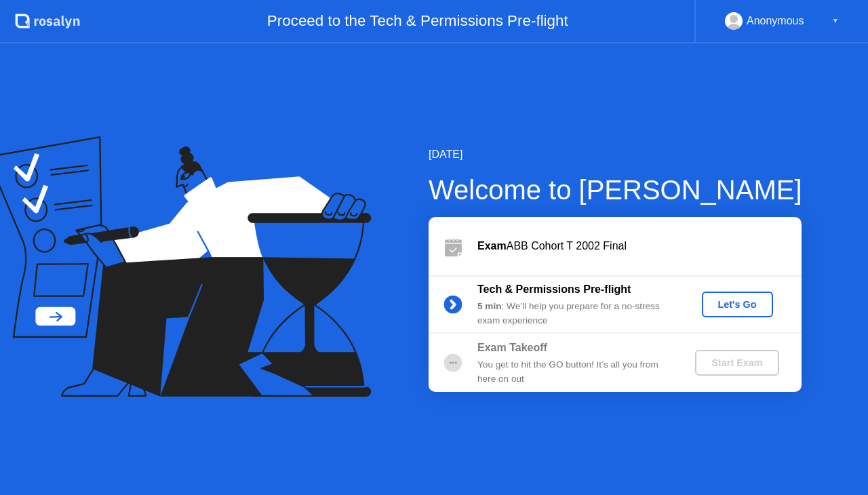 The image size is (868, 495). Describe the element at coordinates (736, 362) in the screenshot. I see `button: Start Exam` at that location.